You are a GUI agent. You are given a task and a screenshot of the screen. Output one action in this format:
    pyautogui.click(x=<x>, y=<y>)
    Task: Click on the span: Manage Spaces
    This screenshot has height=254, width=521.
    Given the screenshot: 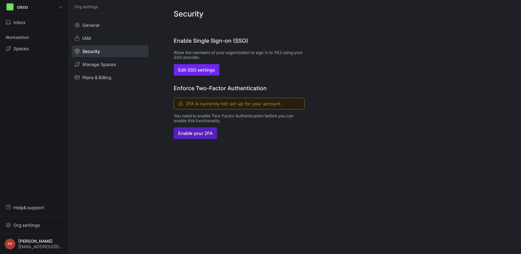 What is the action you would take?
    pyautogui.click(x=99, y=64)
    